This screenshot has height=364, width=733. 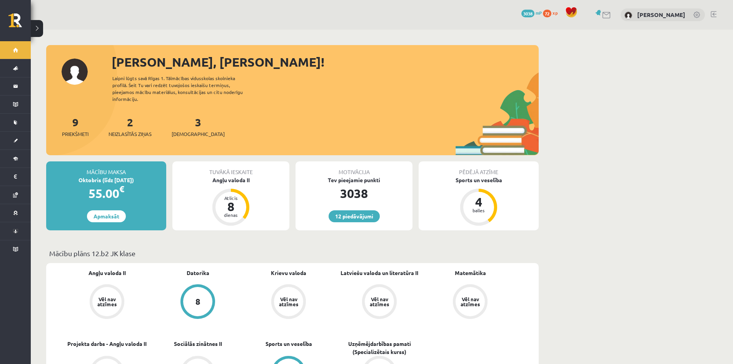 I want to click on div: 3038, so click(x=354, y=193).